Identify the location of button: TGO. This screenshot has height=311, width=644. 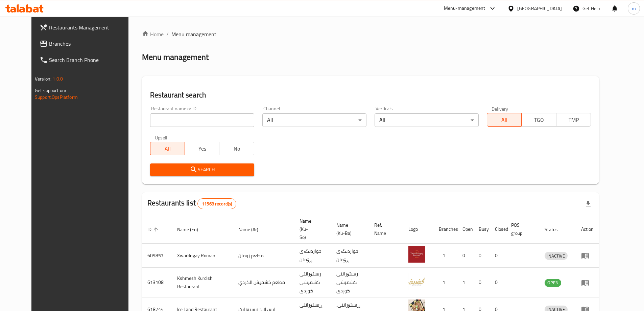
(539, 120).